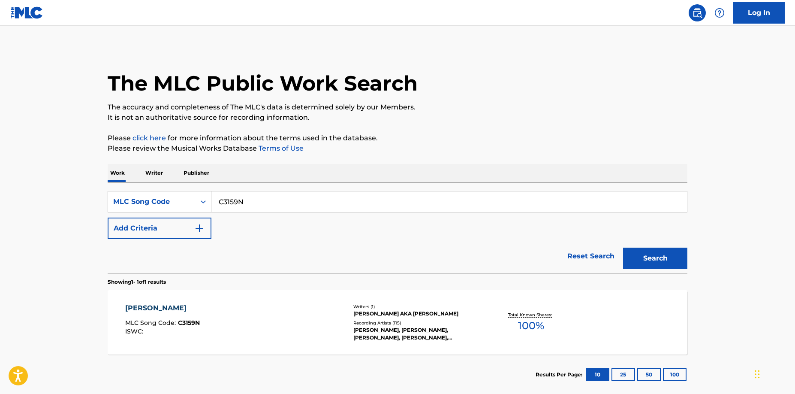  What do you see at coordinates (623, 374) in the screenshot?
I see `button: 25` at bounding box center [623, 374].